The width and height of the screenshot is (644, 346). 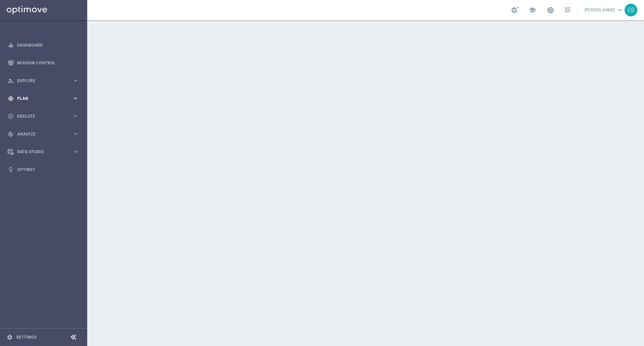 I want to click on div: Analyze, so click(x=40, y=134).